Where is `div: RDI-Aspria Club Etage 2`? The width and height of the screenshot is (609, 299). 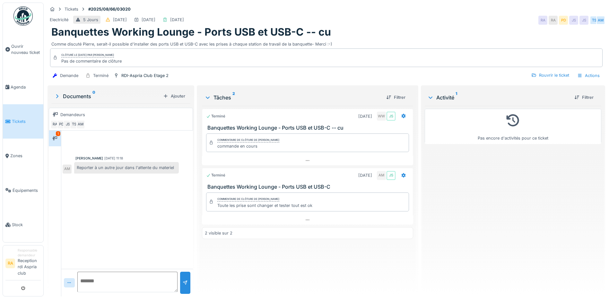
div: RDI-Aspria Club Etage 2 is located at coordinates (145, 75).